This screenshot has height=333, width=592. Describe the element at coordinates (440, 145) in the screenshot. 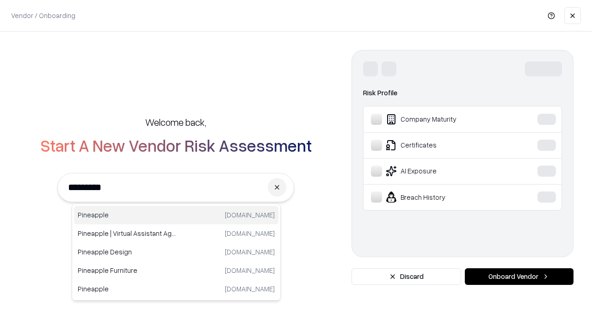

I see `div: Certificates` at that location.